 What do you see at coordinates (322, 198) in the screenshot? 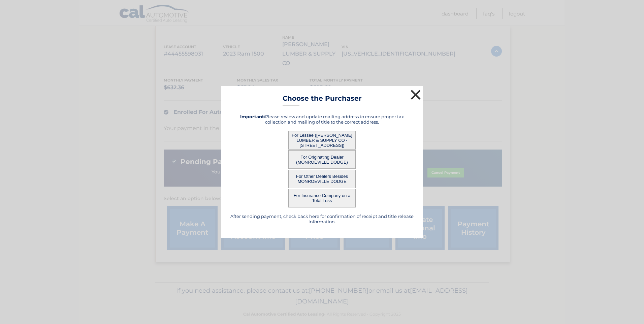
I see `button: For Insurance Company on a Total Loss` at bounding box center [322, 198].